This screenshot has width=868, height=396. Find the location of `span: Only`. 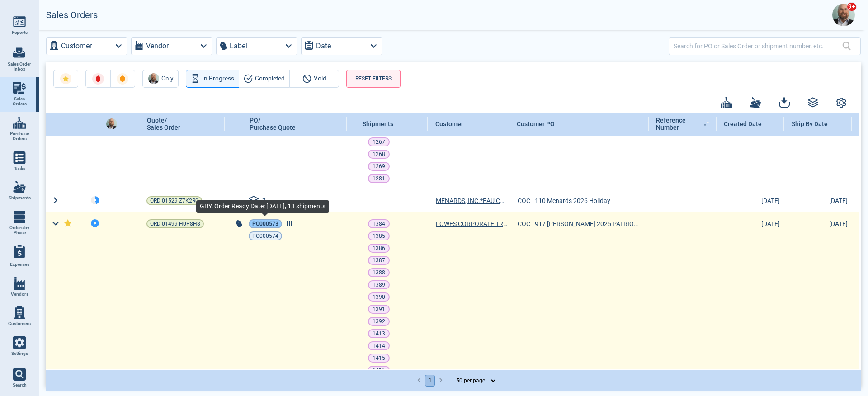

span: Only is located at coordinates (167, 78).